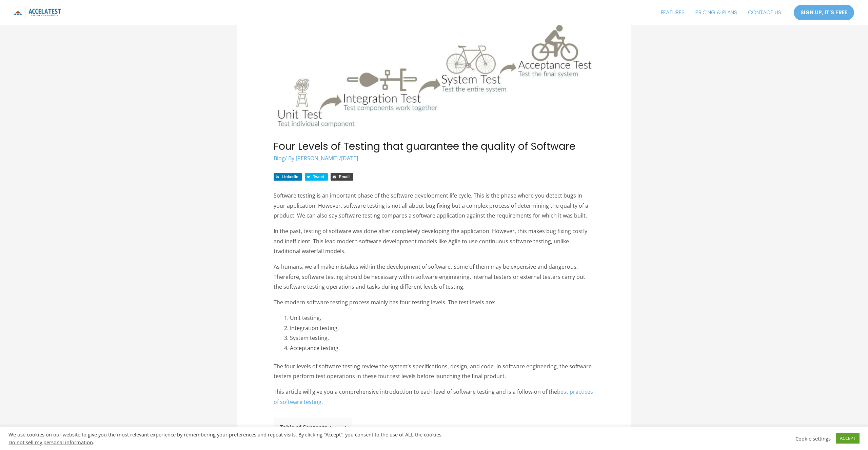 The height and width of the screenshot is (450, 868). I want to click on a: Share on LinkedIn, so click(288, 177).